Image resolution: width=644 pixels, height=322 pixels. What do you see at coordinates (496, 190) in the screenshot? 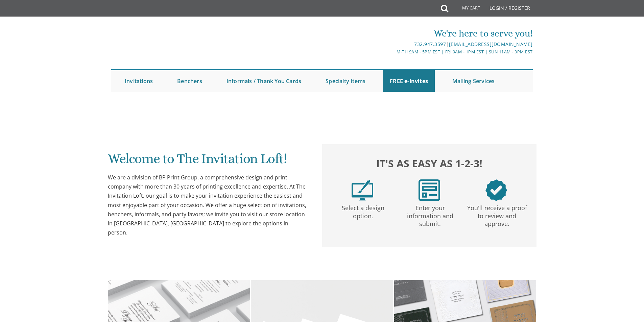
I see `img: step3.png` at bounding box center [496, 190].